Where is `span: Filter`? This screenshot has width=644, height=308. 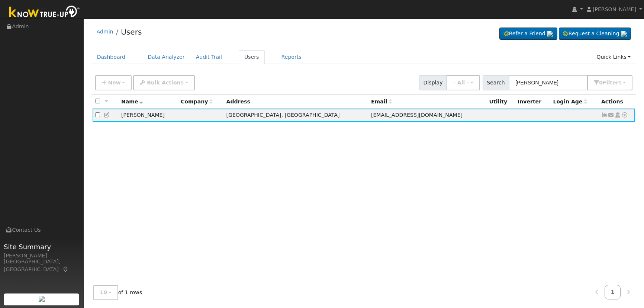 span: Filter is located at coordinates (612, 83).